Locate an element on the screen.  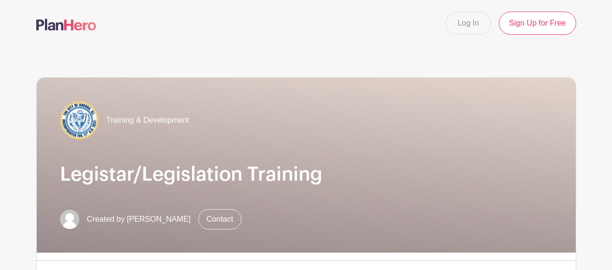
h1: Legistar/Legislation Training is located at coordinates (306, 175).